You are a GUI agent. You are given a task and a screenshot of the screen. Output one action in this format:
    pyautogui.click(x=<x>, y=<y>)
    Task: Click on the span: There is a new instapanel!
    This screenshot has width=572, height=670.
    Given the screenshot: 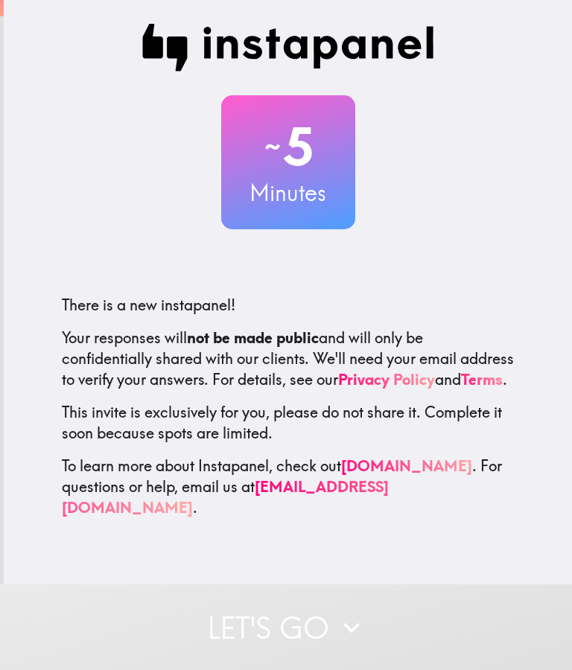 What is the action you would take?
    pyautogui.click(x=148, y=305)
    